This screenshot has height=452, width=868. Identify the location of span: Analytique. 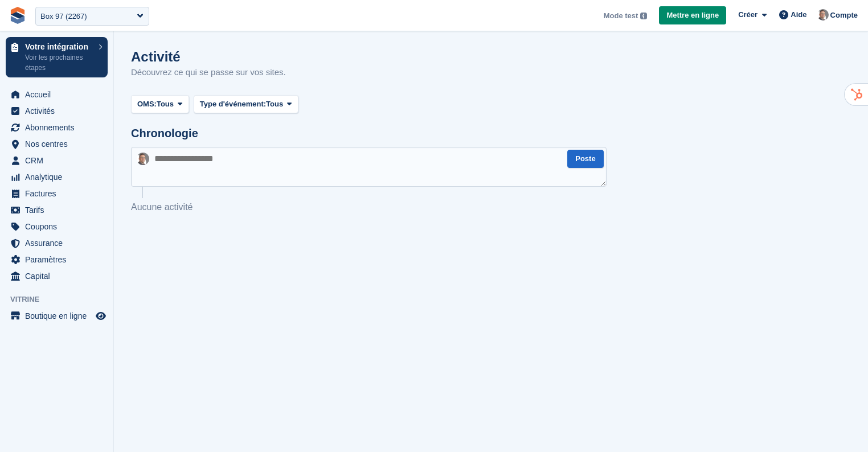
(59, 177).